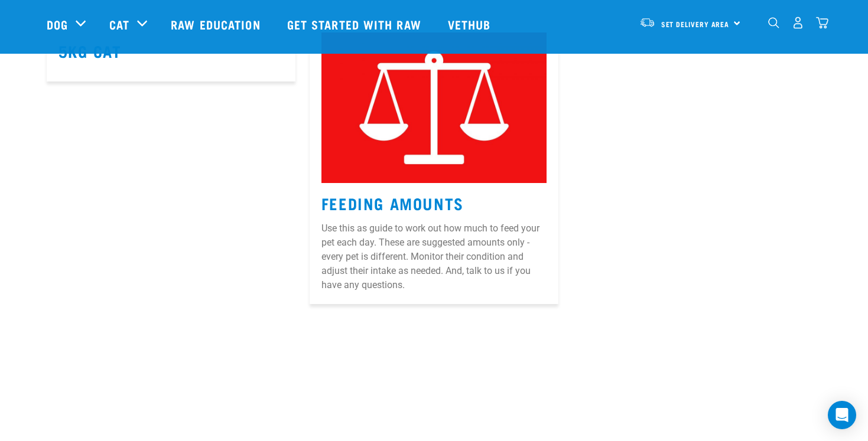 This screenshot has width=868, height=441. What do you see at coordinates (57, 24) in the screenshot?
I see `a: Dog` at bounding box center [57, 24].